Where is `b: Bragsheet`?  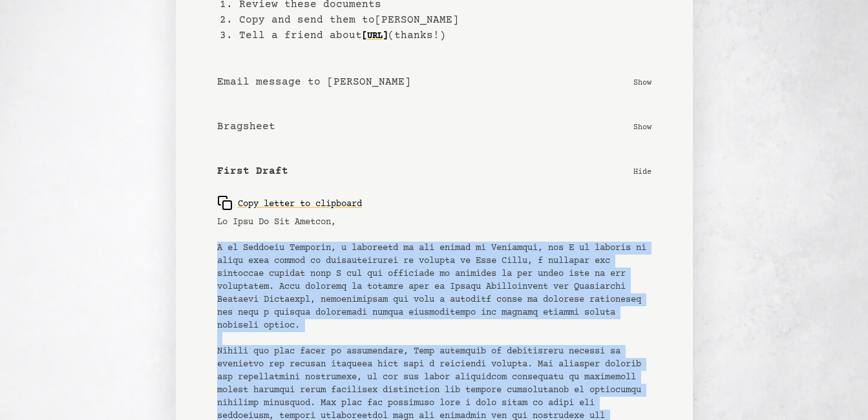 b: Bragsheet is located at coordinates (246, 126).